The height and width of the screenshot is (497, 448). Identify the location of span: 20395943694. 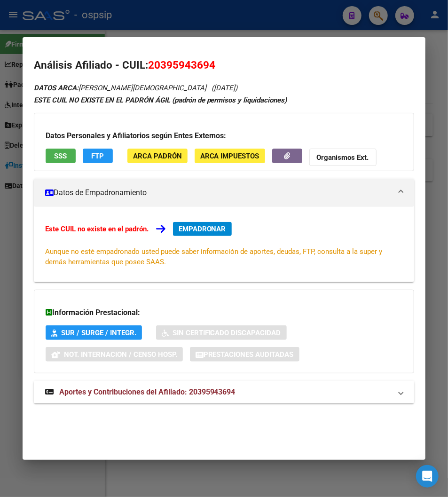
(181, 65).